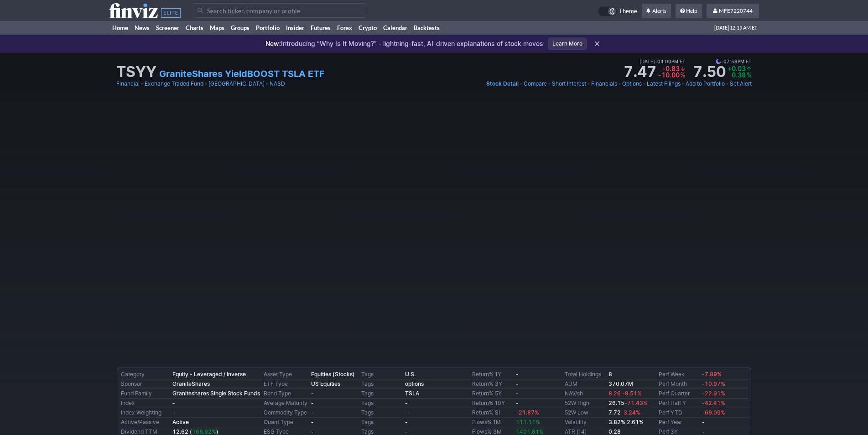 The width and height of the screenshot is (868, 435). Describe the element at coordinates (678, 403) in the screenshot. I see `td: Perf Half Y` at that location.